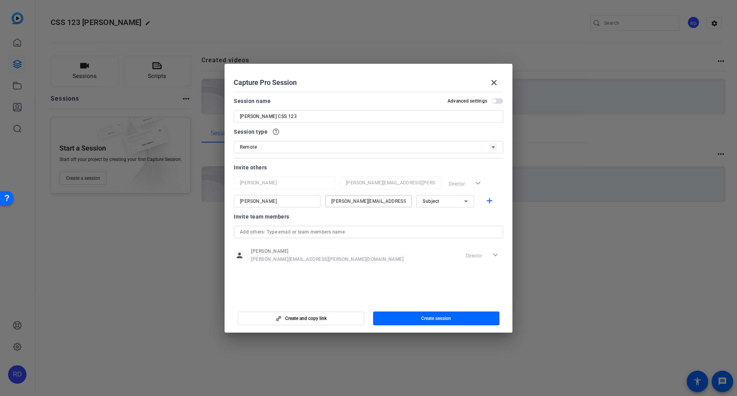  I want to click on div: Session name, so click(252, 101).